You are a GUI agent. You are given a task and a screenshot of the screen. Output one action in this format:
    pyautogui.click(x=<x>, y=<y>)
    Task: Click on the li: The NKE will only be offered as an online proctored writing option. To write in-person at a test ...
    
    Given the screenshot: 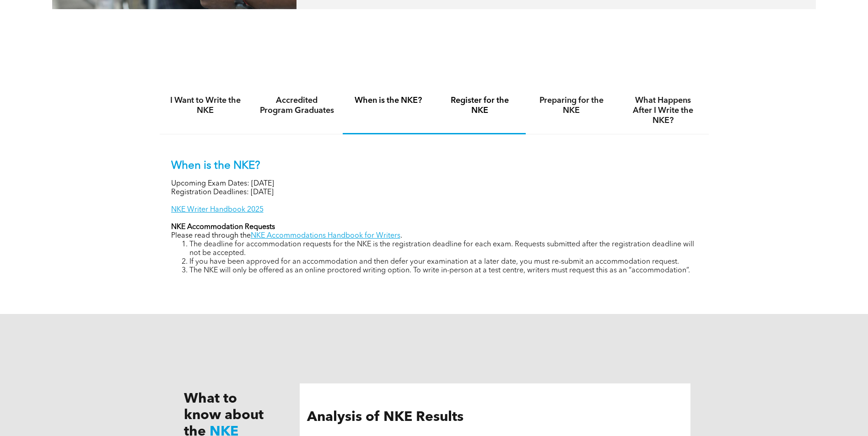 What is the action you would take?
    pyautogui.click(x=443, y=271)
    